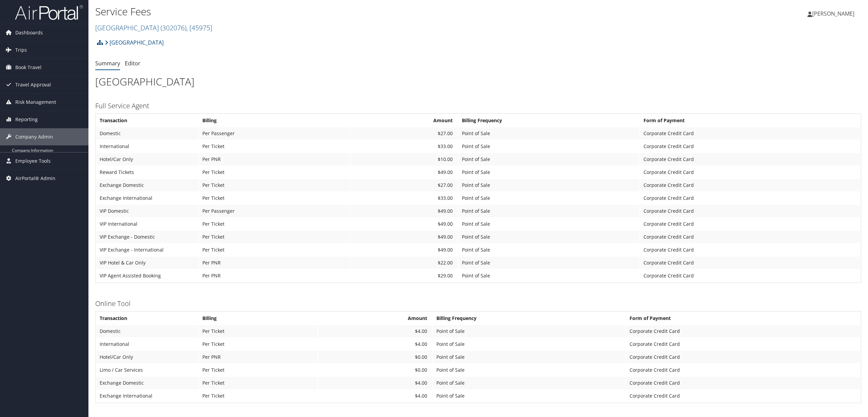 The height and width of the screenshot is (417, 868). Describe the element at coordinates (133, 63) in the screenshot. I see `a: Editor` at that location.